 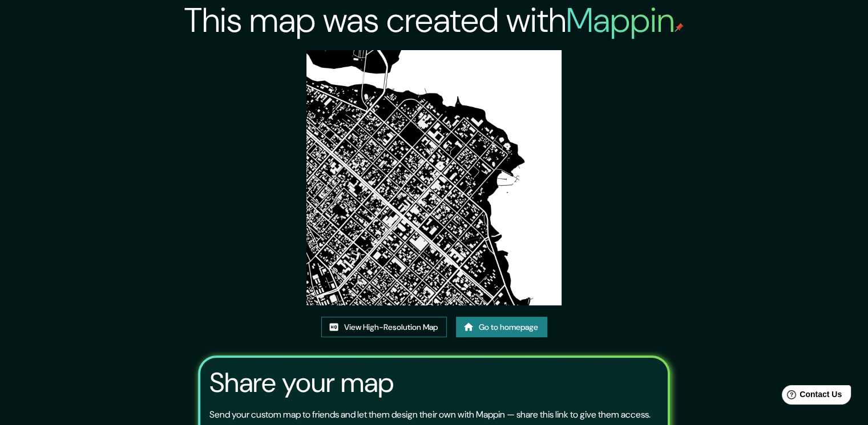 What do you see at coordinates (430, 415) in the screenshot?
I see `p: Send your custom map to friends and let them design their own with Mappin — share this link to gi...` at bounding box center [430, 415].